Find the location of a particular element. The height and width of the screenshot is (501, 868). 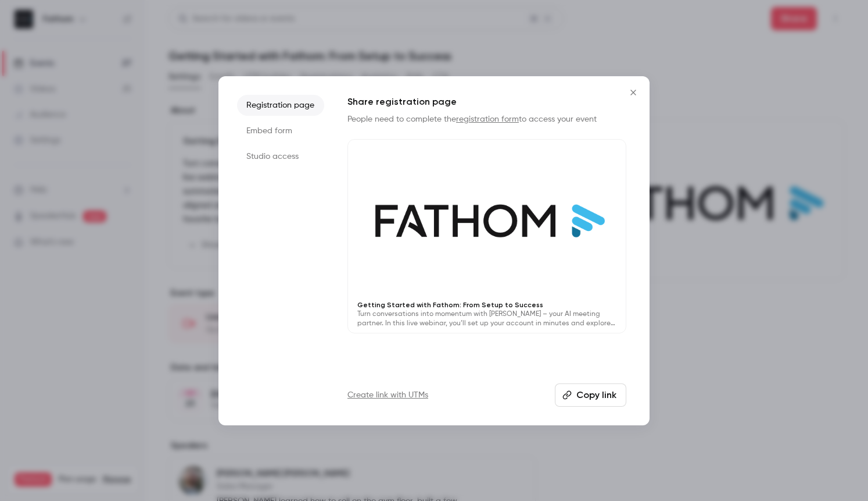

a: Getting Started with Fathom: From Setup to SuccessTurn conversations into momentum with [PERSON_N... is located at coordinates (487, 236).